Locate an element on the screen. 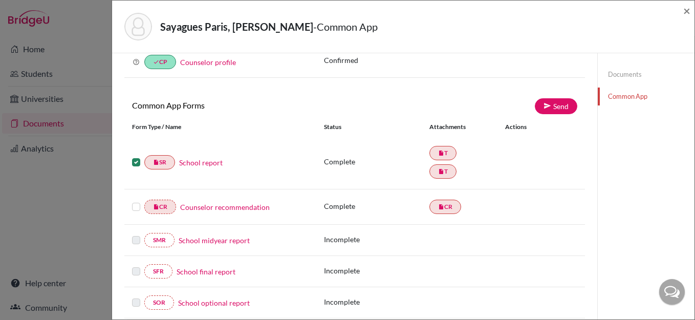  i: done is located at coordinates (156, 62).